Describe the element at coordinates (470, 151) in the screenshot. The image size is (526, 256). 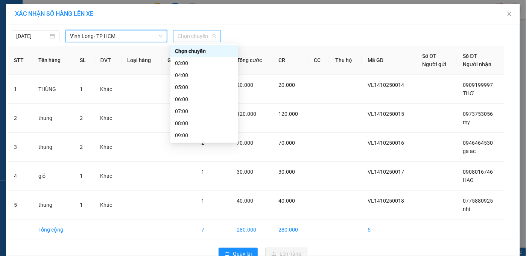
I see `span: ga ac` at that location.